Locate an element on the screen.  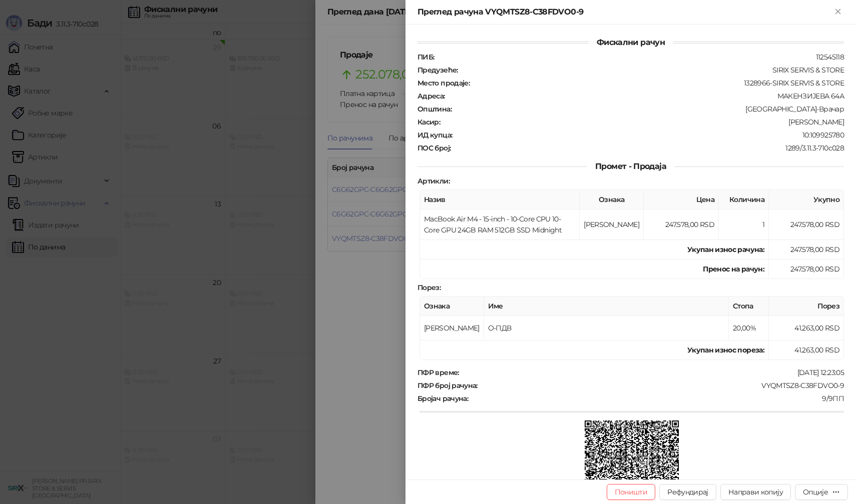
button: Рефундирај is located at coordinates (688, 492).